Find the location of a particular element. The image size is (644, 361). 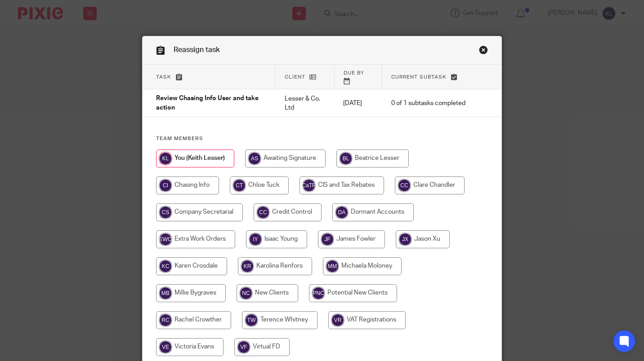

span: Reassign task is located at coordinates (197, 50).